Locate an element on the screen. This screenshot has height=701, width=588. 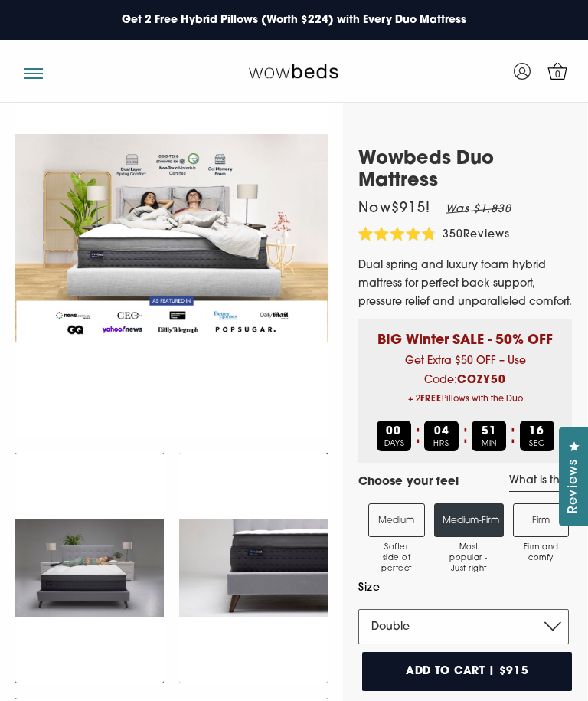
span: Softer side of perfect is located at coordinates (396, 559).